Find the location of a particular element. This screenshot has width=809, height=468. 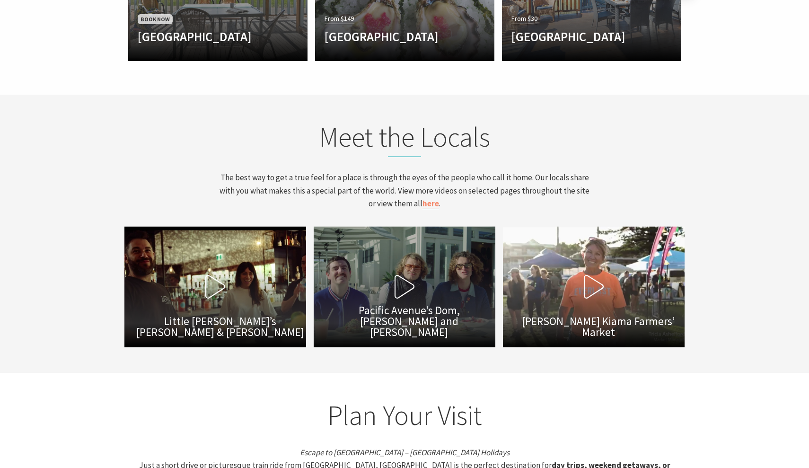

span: Book Now is located at coordinates (155, 19).